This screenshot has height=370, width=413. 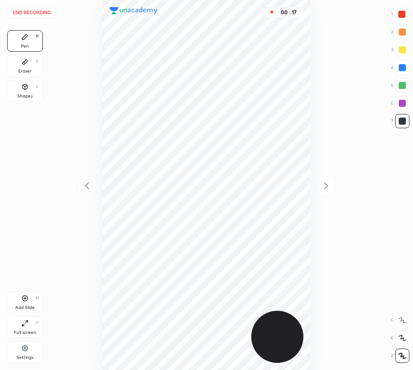 What do you see at coordinates (25, 357) in the screenshot?
I see `div: Settings` at bounding box center [25, 357].